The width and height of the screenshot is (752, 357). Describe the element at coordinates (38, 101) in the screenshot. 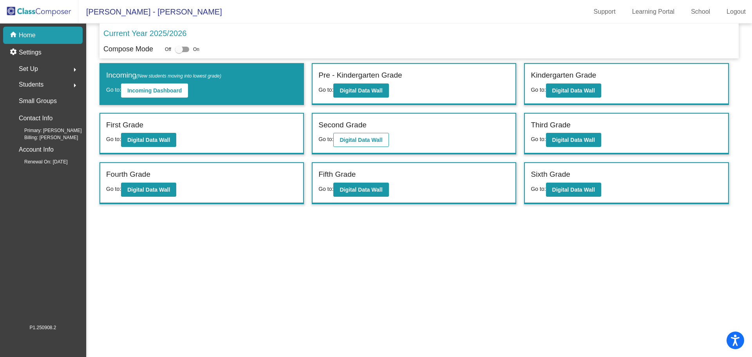

I see `p: Small Groups` at that location.